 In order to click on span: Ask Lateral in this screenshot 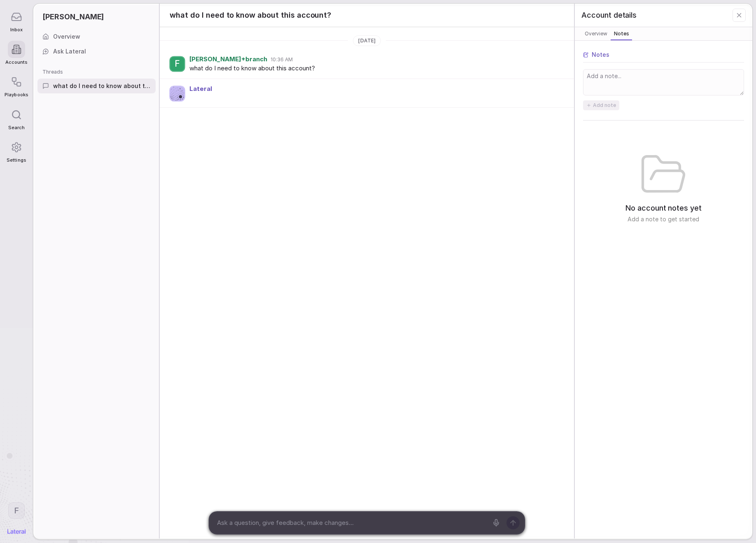, I will do `click(69, 51)`.